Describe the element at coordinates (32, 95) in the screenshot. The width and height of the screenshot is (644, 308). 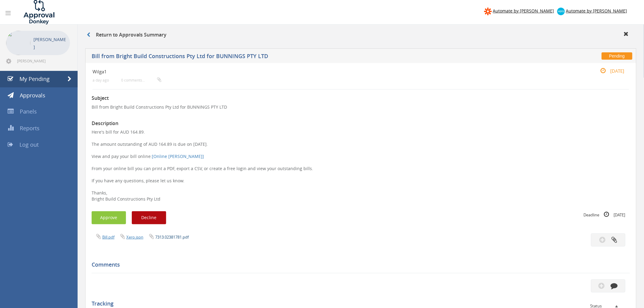
I see `span: Approvals` at that location.